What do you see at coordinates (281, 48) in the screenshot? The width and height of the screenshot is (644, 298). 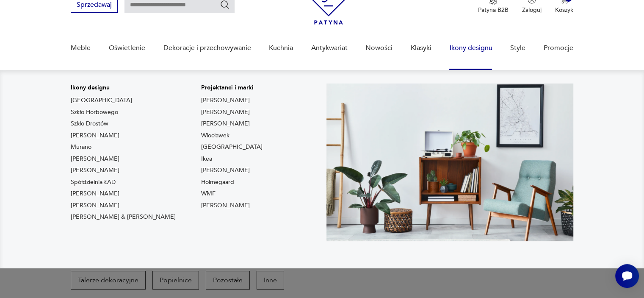 I see `a: Kuchnia` at bounding box center [281, 48].